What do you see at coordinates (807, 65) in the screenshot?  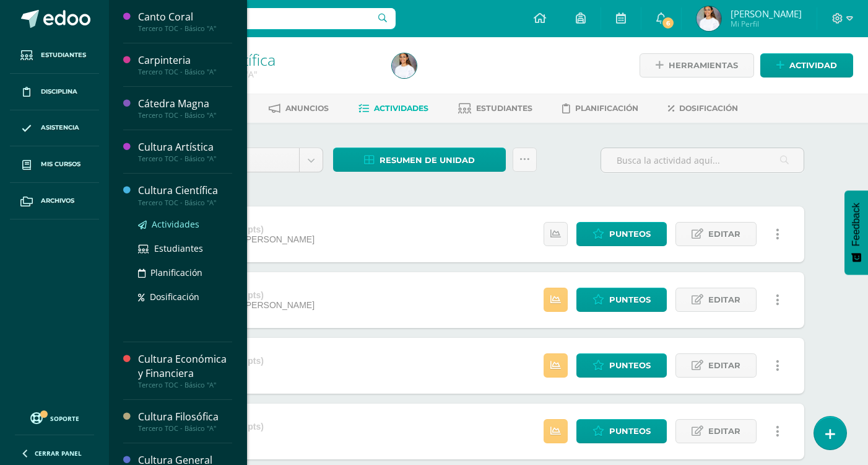 I see `a: Actividad` at bounding box center [807, 65].